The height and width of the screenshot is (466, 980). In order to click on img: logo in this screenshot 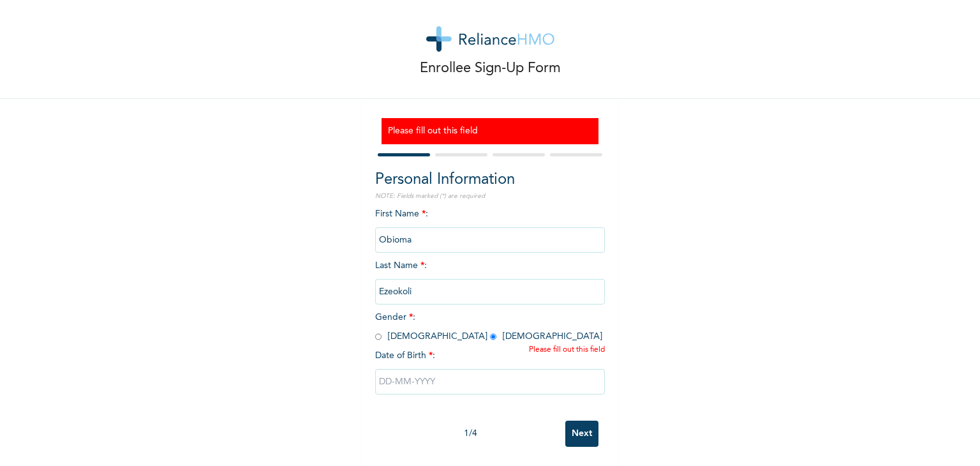, I will do `click(490, 39)`.